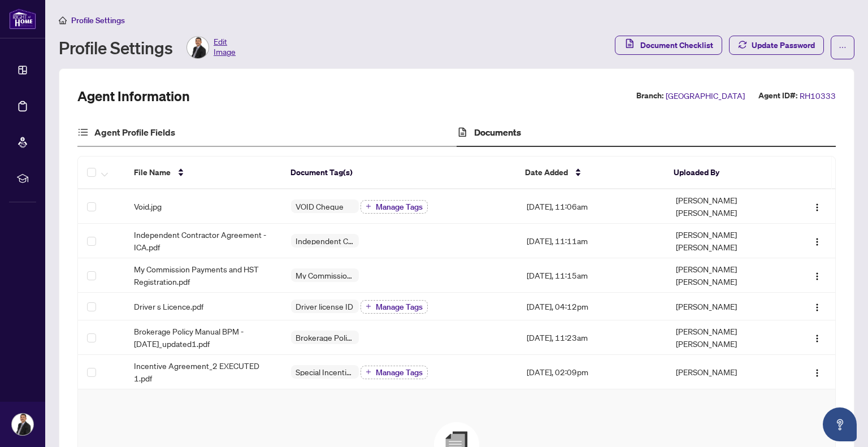 This screenshot has width=868, height=447. What do you see at coordinates (63, 21) in the screenshot?
I see `span: home` at bounding box center [63, 21].